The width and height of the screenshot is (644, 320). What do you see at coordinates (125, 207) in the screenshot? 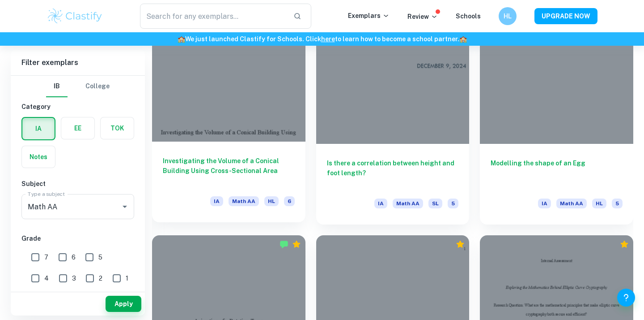
I see `button: Open` at bounding box center [125, 207].